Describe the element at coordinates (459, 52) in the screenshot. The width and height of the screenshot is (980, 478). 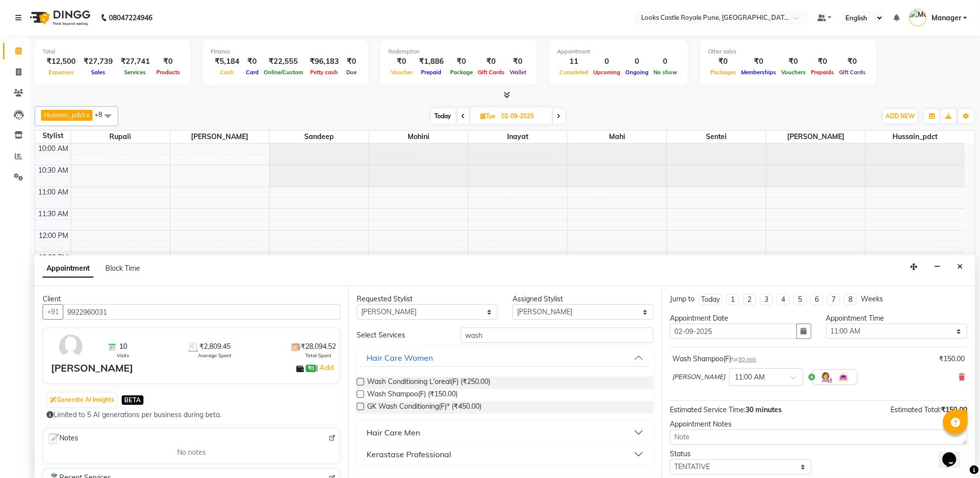
I see `div: Redemption` at that location.